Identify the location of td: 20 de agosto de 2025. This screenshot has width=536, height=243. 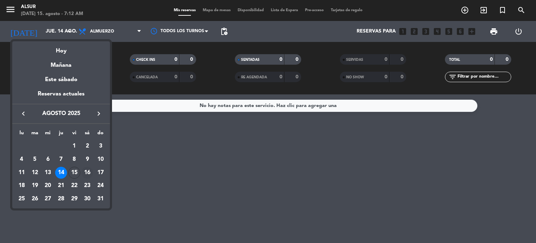
(48, 185).